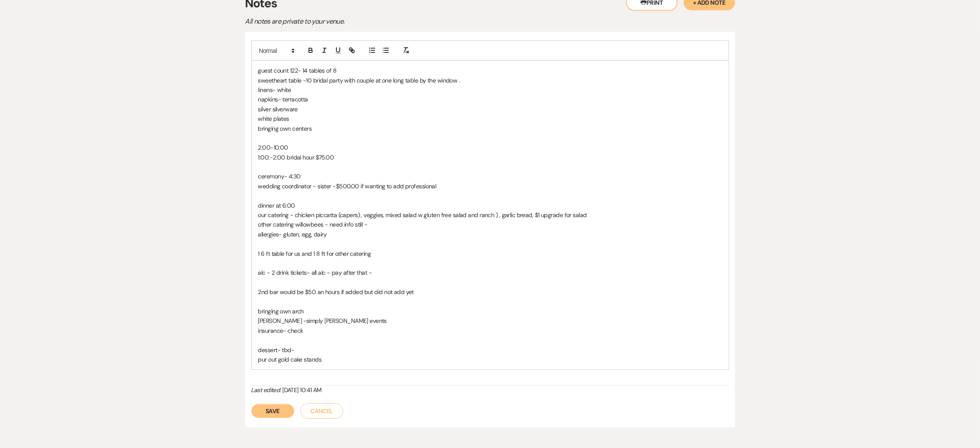 The image size is (980, 448). Describe the element at coordinates (490, 224) in the screenshot. I see `p: other catering willowbees - need info still -` at that location.